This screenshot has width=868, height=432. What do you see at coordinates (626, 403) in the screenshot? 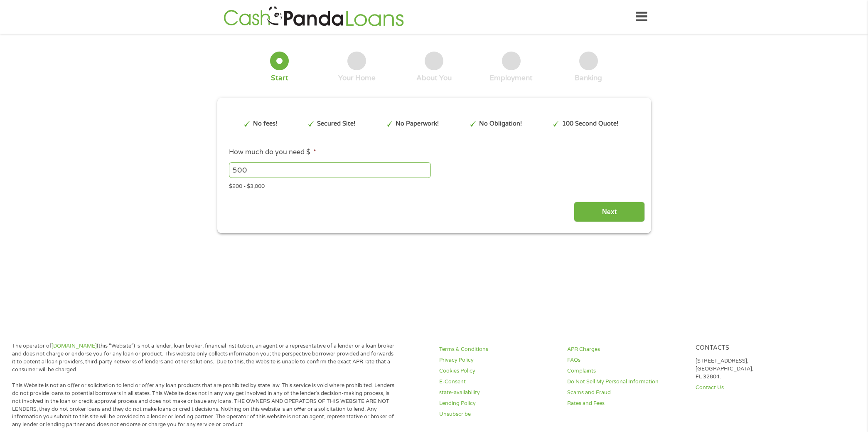
I see `a: Rates and Fees` at bounding box center [626, 403].